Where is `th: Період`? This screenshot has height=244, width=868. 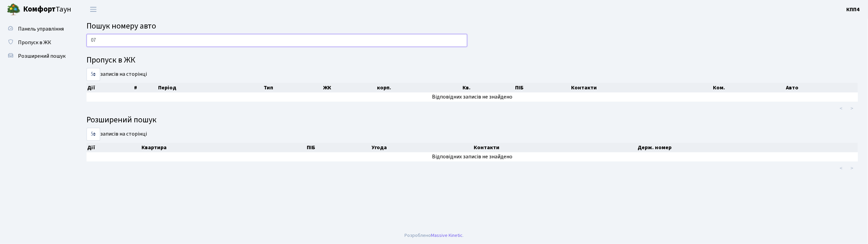
th: Період is located at coordinates (210, 87).